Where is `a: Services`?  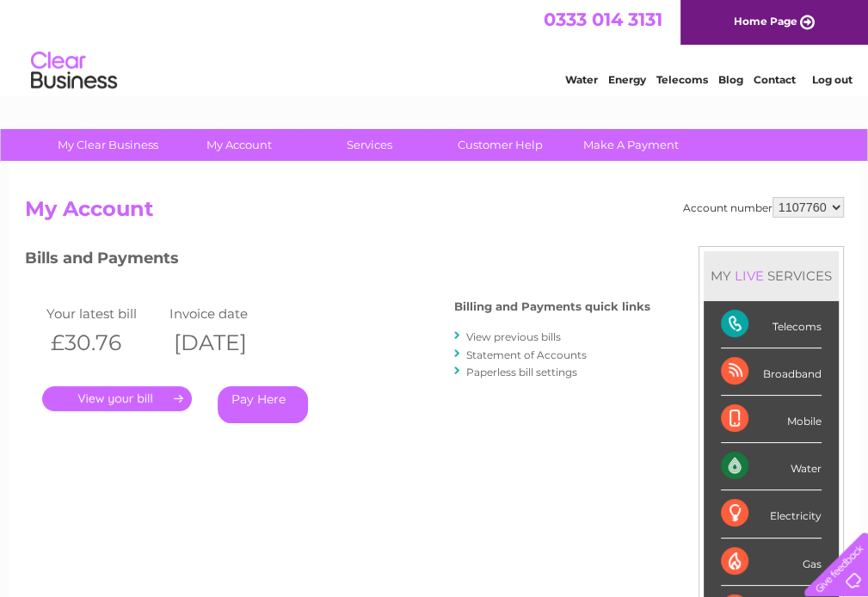 a: Services is located at coordinates (369, 144).